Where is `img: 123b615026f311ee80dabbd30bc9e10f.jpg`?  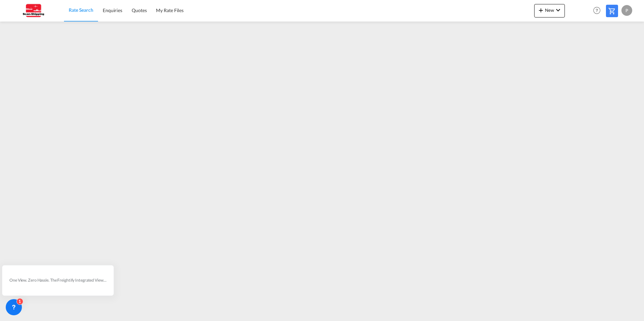
img: 123b615026f311ee80dabbd30bc9e10f.jpg is located at coordinates (33, 10).